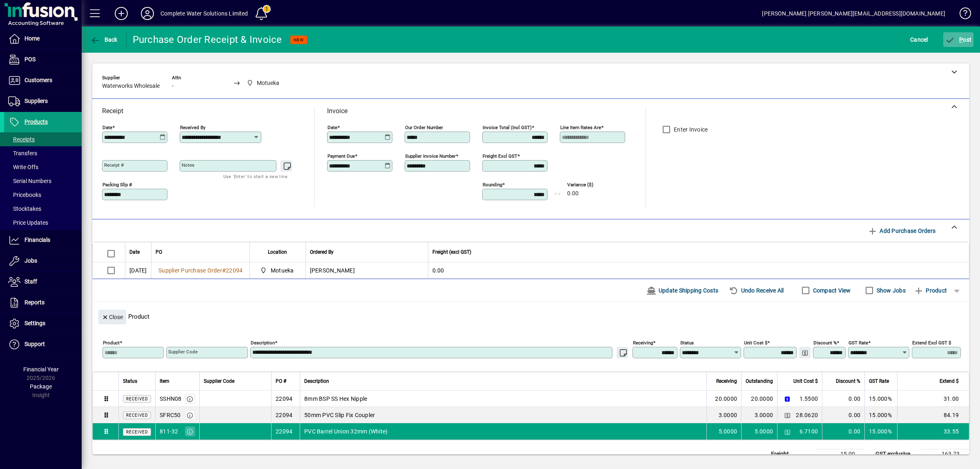  I want to click on mat-label: Description, so click(262, 343).